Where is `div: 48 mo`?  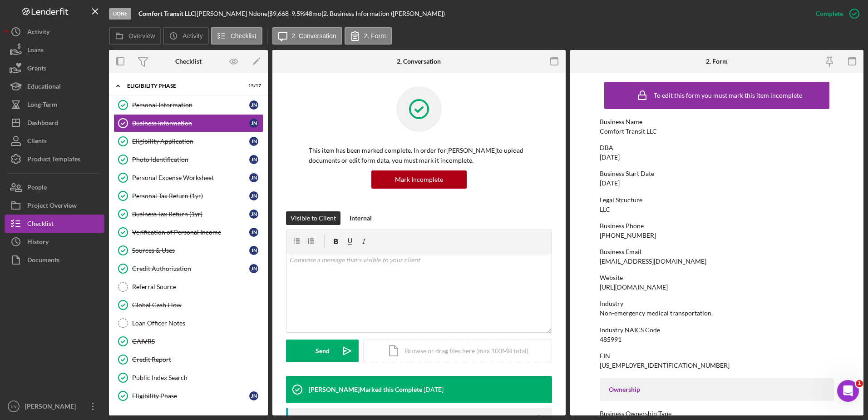
div: 48 mo is located at coordinates (313, 13).